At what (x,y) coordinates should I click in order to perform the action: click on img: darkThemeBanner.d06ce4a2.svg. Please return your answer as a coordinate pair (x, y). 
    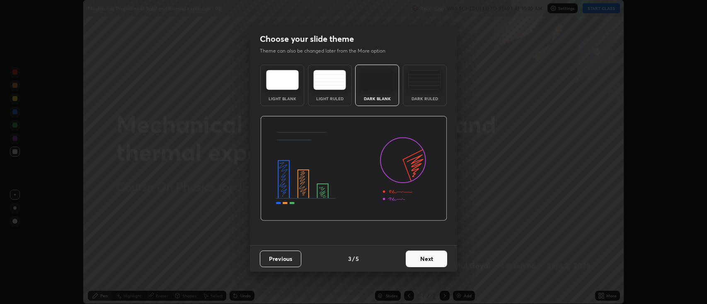
    Looking at the image, I should click on (354, 169).